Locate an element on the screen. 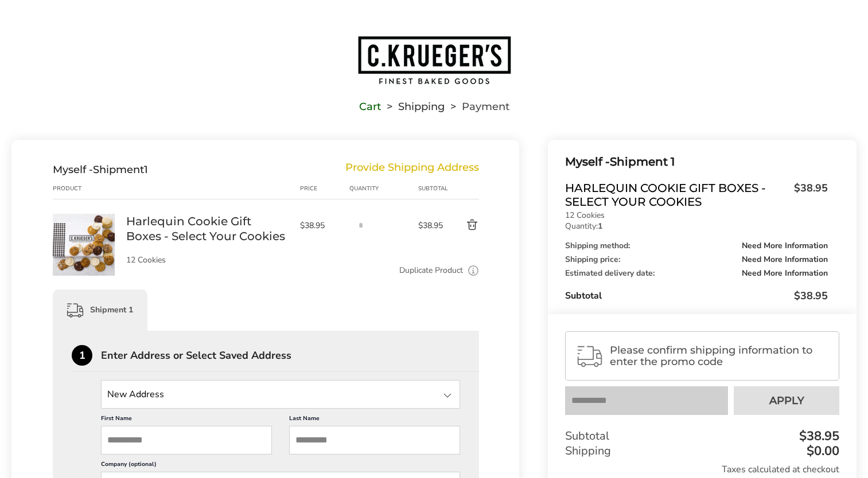 The height and width of the screenshot is (478, 868). label: First Name is located at coordinates (186, 421).